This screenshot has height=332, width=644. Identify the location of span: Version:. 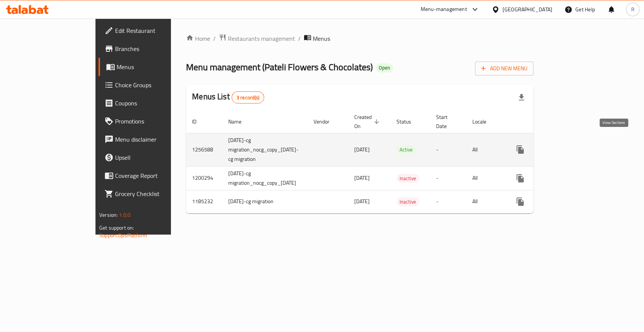
(108, 215).